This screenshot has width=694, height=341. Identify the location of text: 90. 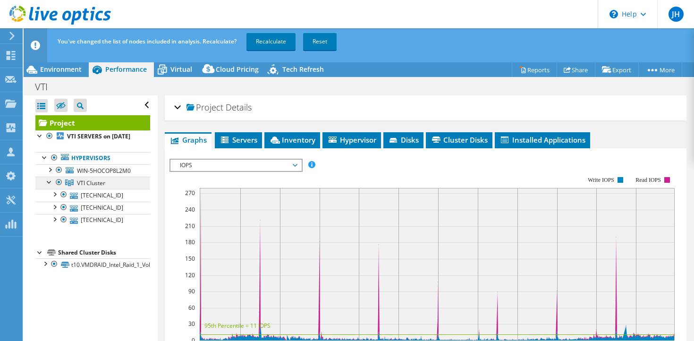
(192, 291).